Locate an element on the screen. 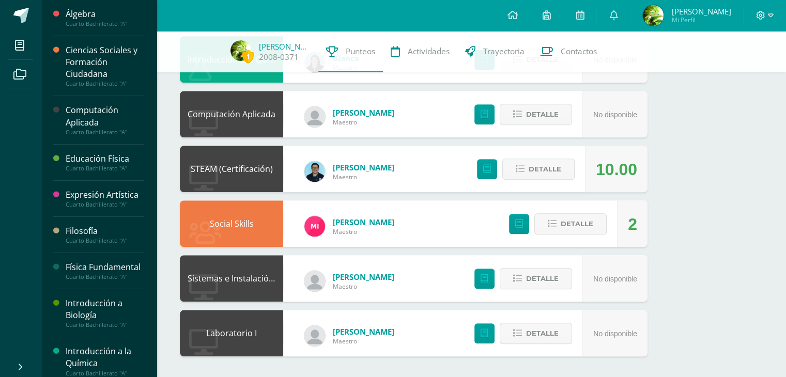  span: Contactos is located at coordinates (579, 51).